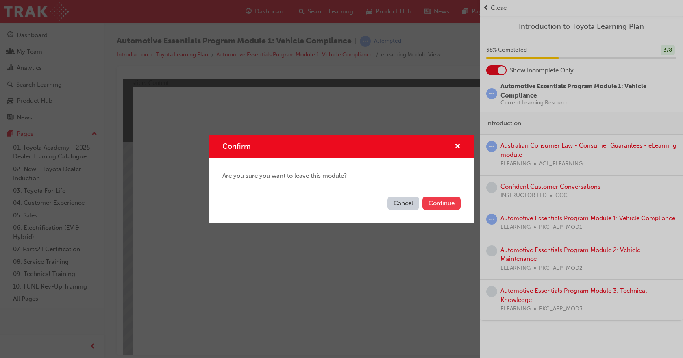 Image resolution: width=683 pixels, height=358 pixels. I want to click on button: cross-icon, so click(457, 147).